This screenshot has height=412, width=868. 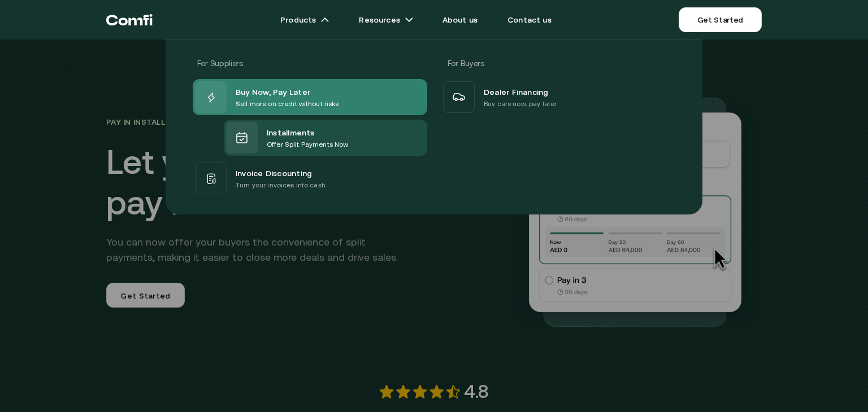 I want to click on a: Productsarrow icons, so click(x=304, y=20).